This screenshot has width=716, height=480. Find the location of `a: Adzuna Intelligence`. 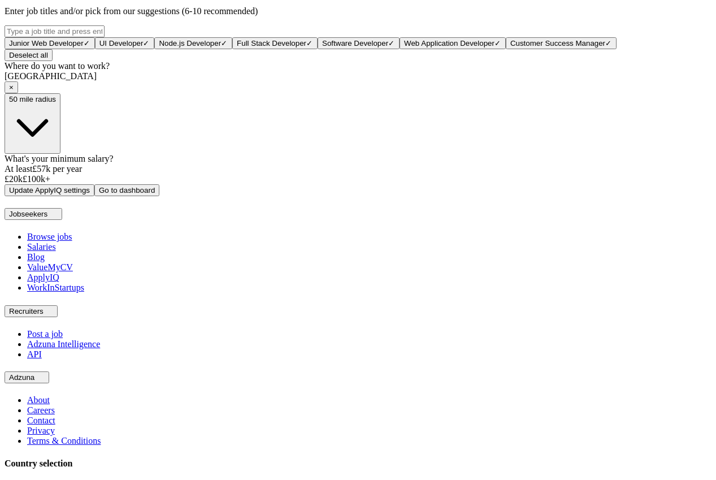

a: Adzuna Intelligence is located at coordinates (63, 343).